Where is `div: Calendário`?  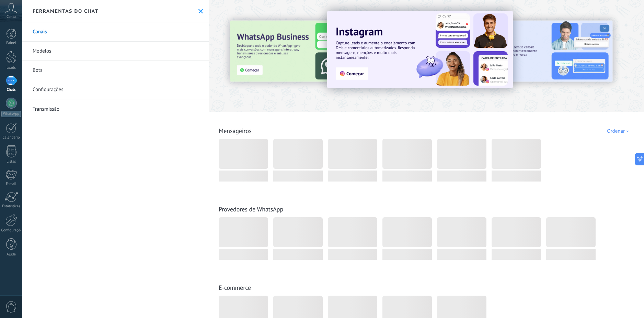
div: Calendário is located at coordinates (11, 138).